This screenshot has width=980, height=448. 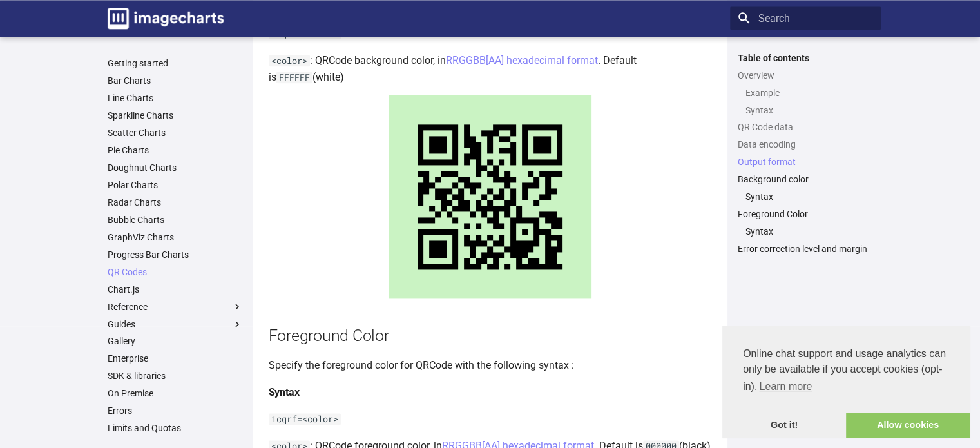 What do you see at coordinates (784, 426) in the screenshot?
I see `a: dismiss cookie message` at bounding box center [784, 426].